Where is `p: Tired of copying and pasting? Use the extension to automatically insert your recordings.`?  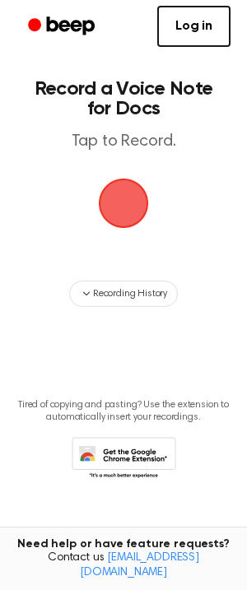
p: Tired of copying and pasting? Use the extension to automatically insert your recordings. is located at coordinates (123, 411).